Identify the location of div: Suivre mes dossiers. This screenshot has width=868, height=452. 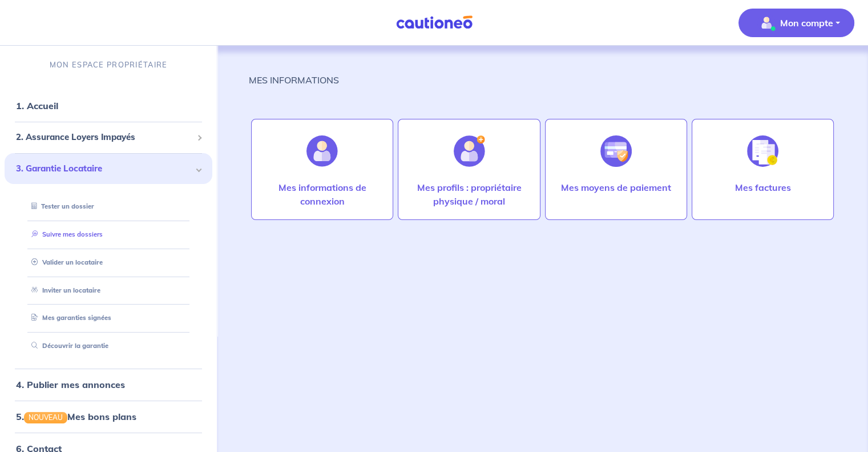
(108, 234).